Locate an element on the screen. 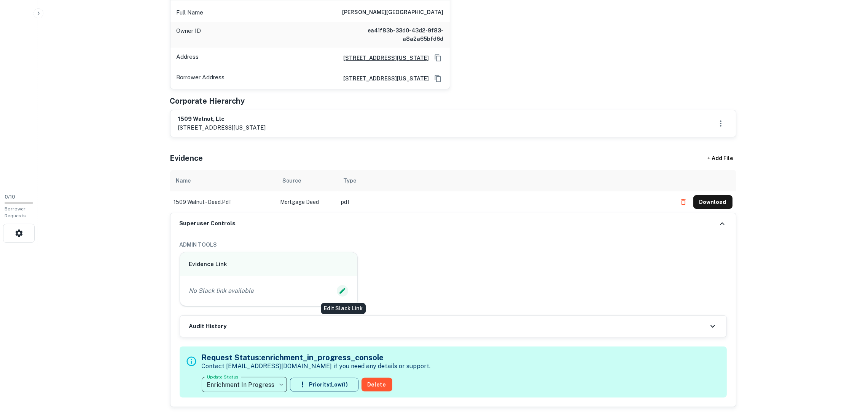 This screenshot has height=417, width=868. h6: Evidence Link is located at coordinates (268, 264).